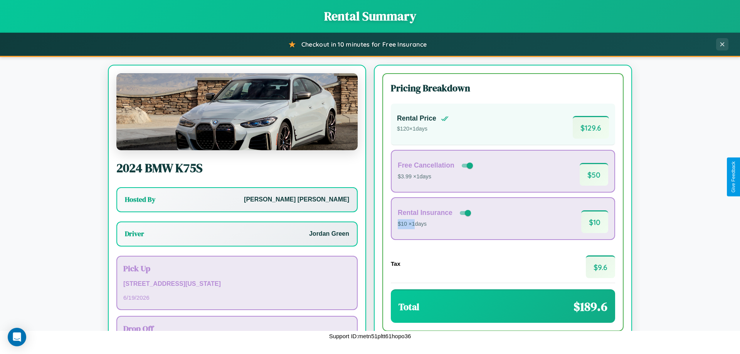  I want to click on h3: Drop Off, so click(237, 328).